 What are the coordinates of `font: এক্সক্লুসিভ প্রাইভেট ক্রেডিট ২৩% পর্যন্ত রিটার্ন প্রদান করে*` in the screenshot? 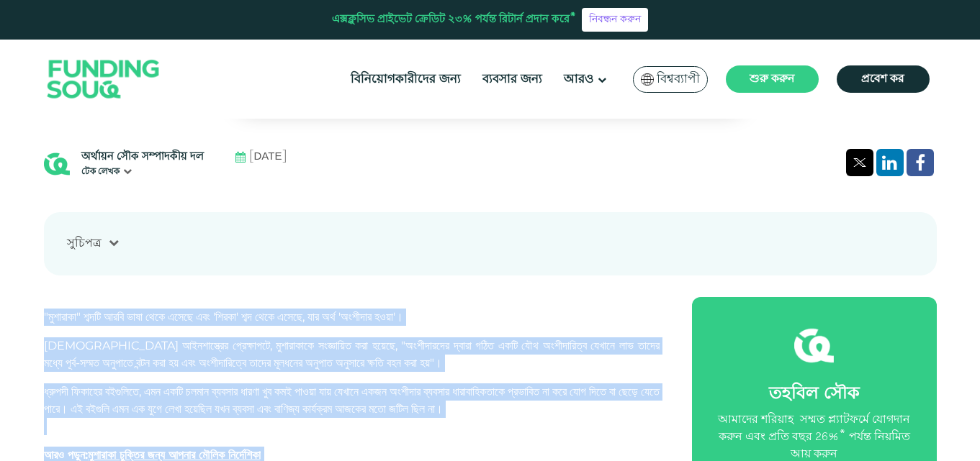 It's located at (454, 19).